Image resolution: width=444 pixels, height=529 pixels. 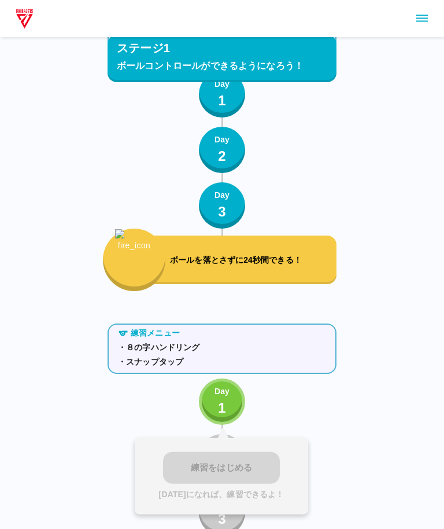 What do you see at coordinates (422, 19) in the screenshot?
I see `button: sidemenu` at bounding box center [422, 19].